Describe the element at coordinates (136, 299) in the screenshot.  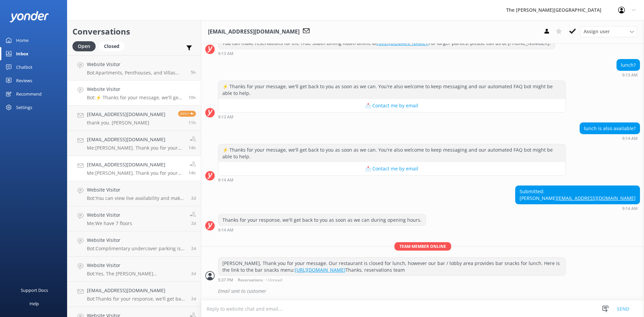
I see `p: Bot: Thanks for your response, we'll get back to you as soon as we can during opening hours.` at that location.